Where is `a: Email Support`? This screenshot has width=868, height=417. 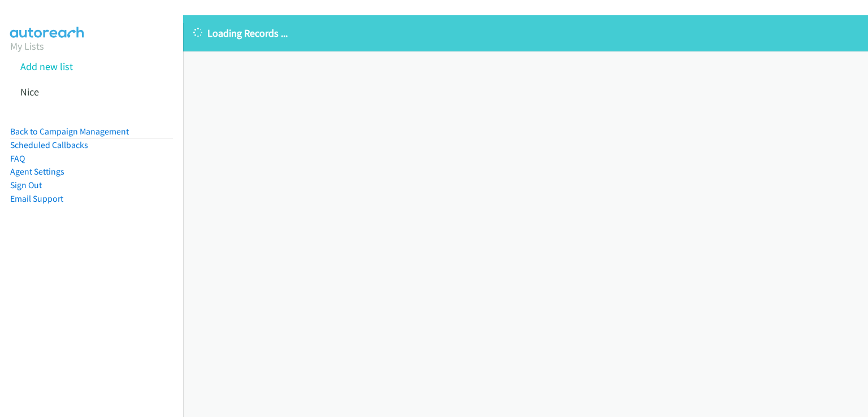
a: Email Support is located at coordinates (37, 199).